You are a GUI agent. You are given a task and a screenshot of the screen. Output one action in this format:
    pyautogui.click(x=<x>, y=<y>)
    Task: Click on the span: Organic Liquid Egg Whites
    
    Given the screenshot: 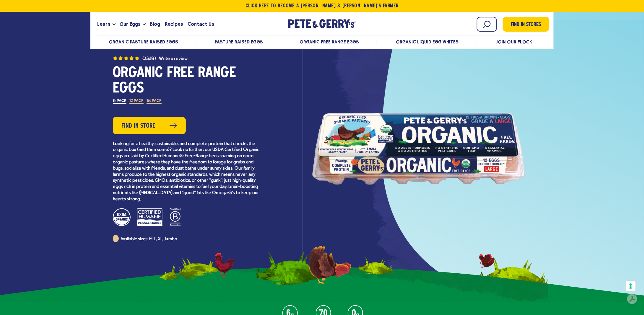 What is the action you would take?
    pyautogui.click(x=427, y=42)
    